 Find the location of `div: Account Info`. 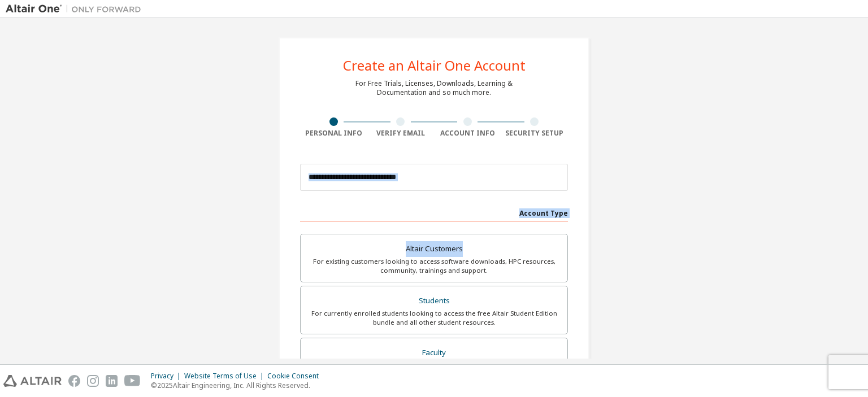

div: Account Info is located at coordinates (467, 133).